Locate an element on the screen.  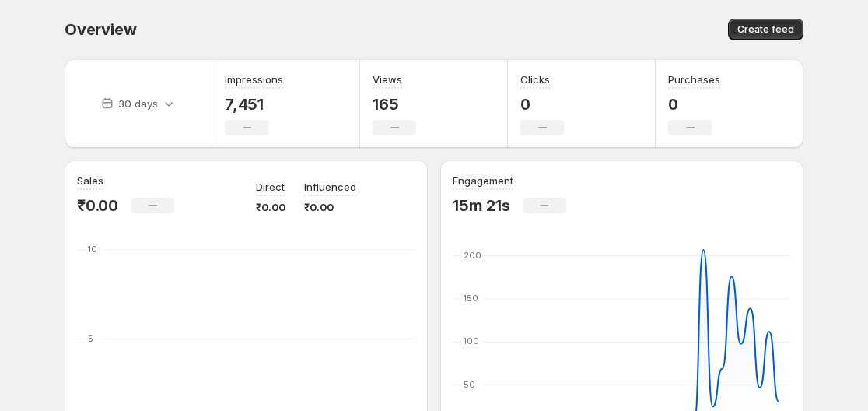
h3: Impressions is located at coordinates (254, 79).